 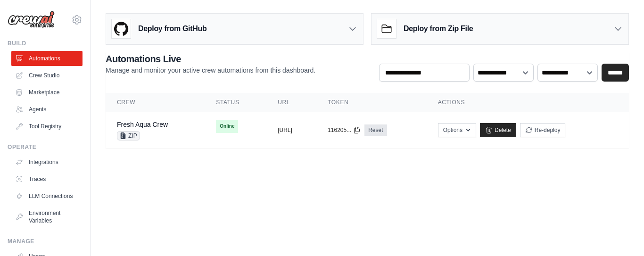 What do you see at coordinates (210, 70) in the screenshot?
I see `p: Manage and monitor your active crew automations from this dashboard.` at bounding box center [210, 70].